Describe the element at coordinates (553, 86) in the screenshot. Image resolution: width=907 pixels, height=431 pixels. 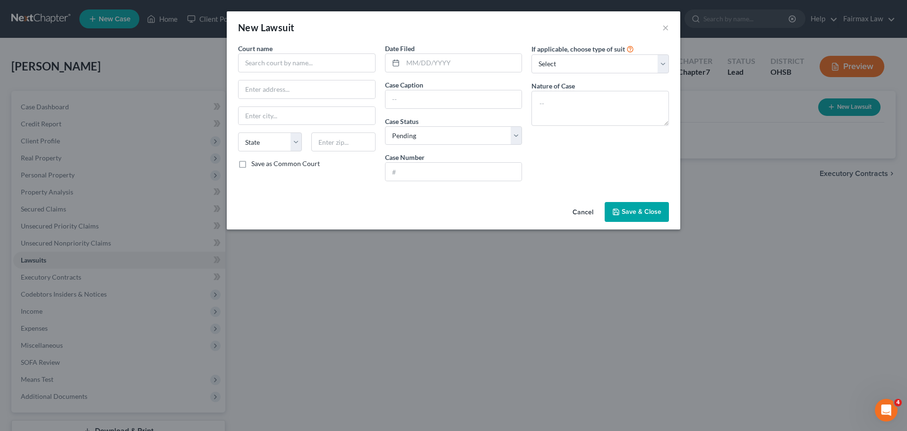
I see `label: Nature of Case` at that location.